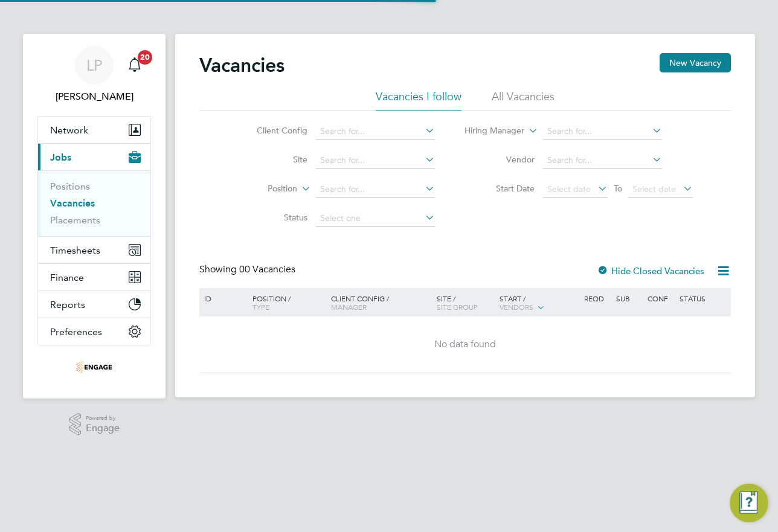 Image resolution: width=778 pixels, height=532 pixels. What do you see at coordinates (94, 332) in the screenshot?
I see `button: Preferences` at bounding box center [94, 332].